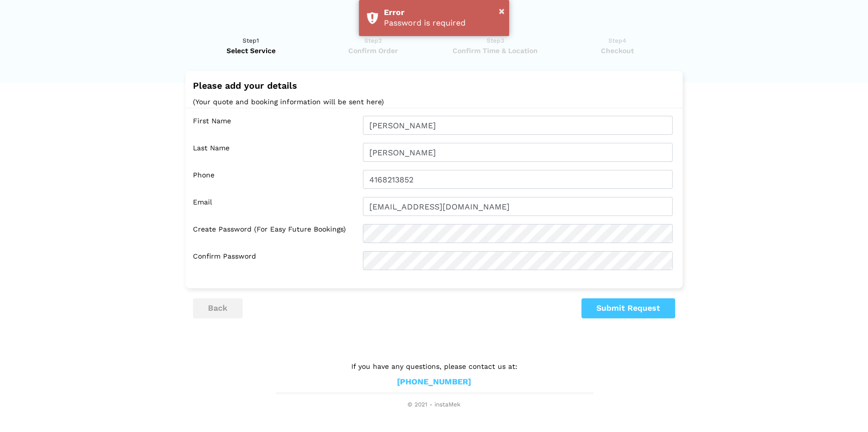 The width and height of the screenshot is (868, 432). Describe the element at coordinates (494, 45) in the screenshot. I see `a: Step3` at that location.